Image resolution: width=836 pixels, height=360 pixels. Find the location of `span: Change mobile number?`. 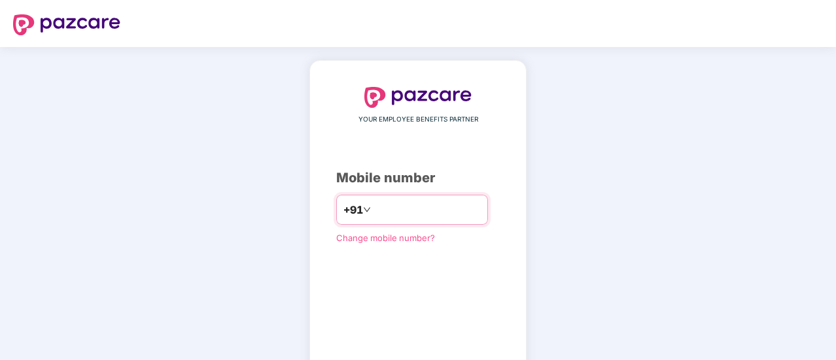

span: Change mobile number? is located at coordinates (385, 238).